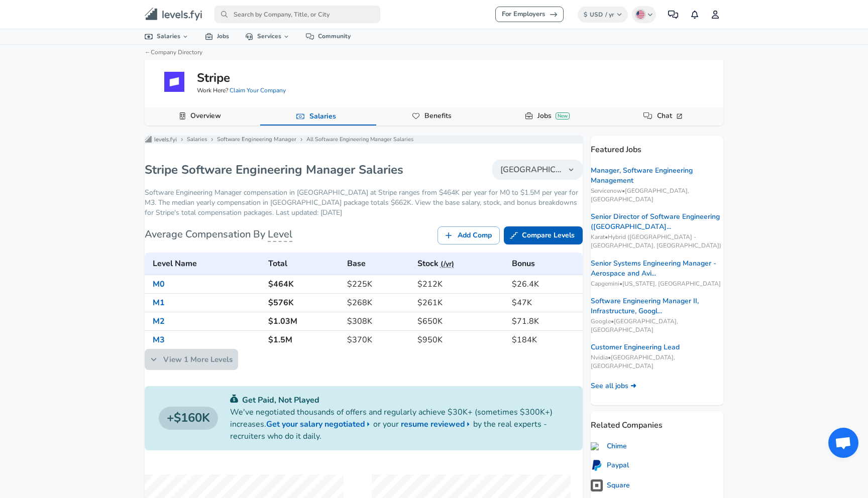 The width and height of the screenshot is (868, 498). Describe the element at coordinates (159, 284) in the screenshot. I see `a: M0` at that location.